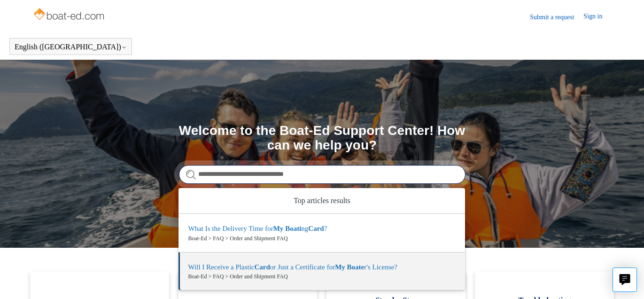 The width and height of the screenshot is (644, 299). Describe the element at coordinates (356, 267) in the screenshot. I see `em: Boate` at that location.